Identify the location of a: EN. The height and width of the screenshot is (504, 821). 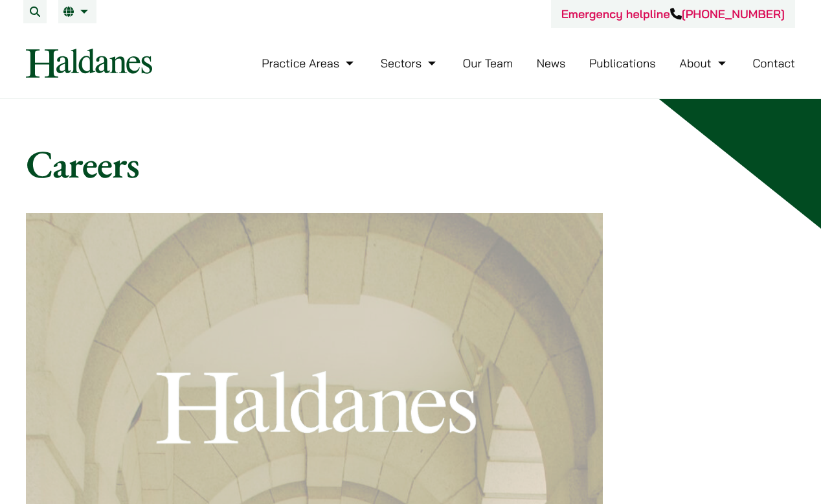
(77, 11).